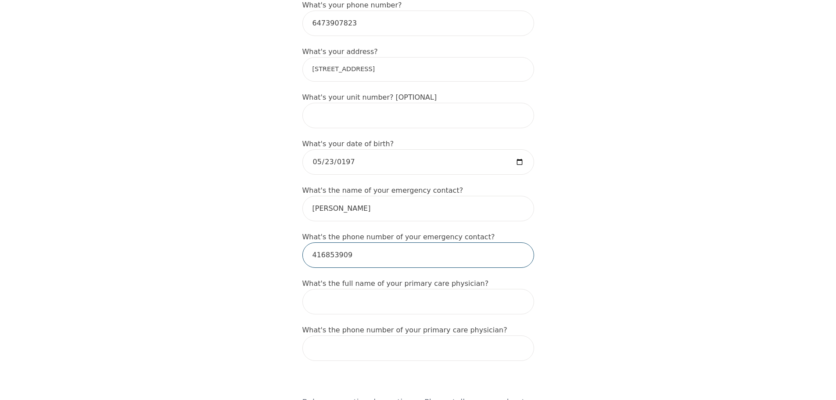 The image size is (836, 400). Describe the element at coordinates (418, 162) in the screenshot. I see `input: Date of Birth` at that location.